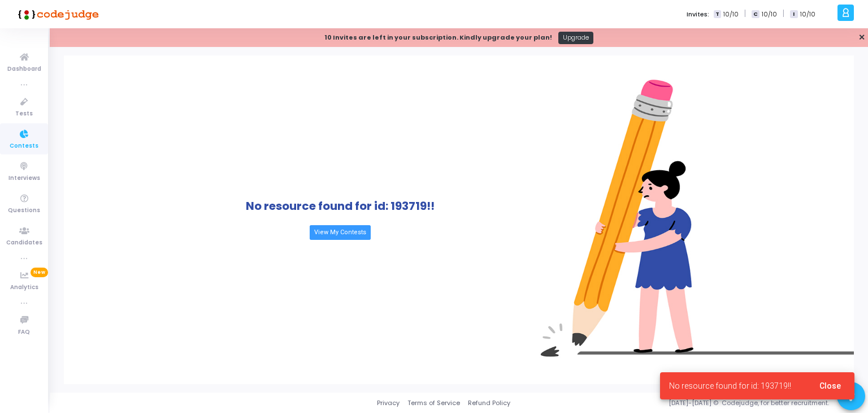  Describe the element at coordinates (39, 272) in the screenshot. I see `span: New` at that location.